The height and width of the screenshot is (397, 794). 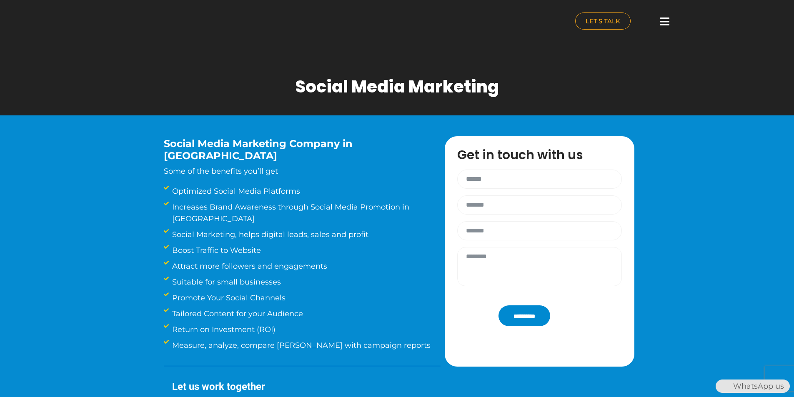 I want to click on div: WhatsApp us, so click(x=753, y=386).